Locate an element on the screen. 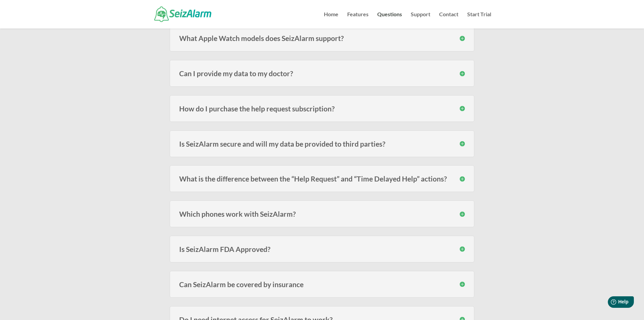  h3: Can I provide my data to my doctor? is located at coordinates (322, 73).